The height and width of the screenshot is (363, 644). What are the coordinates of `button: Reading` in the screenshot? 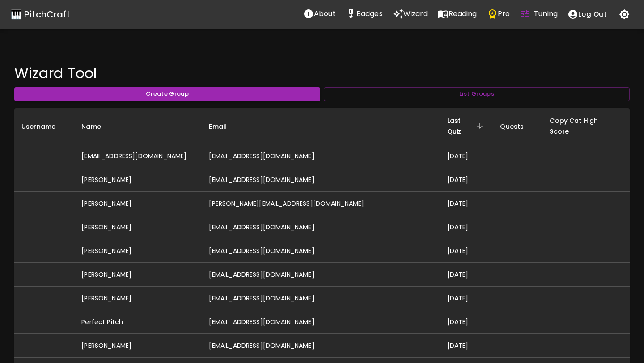 It's located at (457, 14).